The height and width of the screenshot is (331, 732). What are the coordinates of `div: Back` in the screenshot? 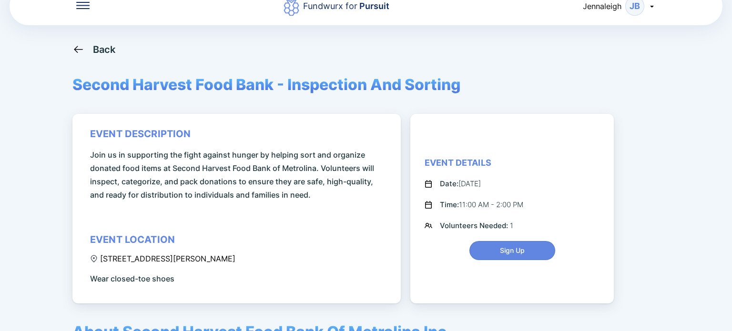 It's located at (104, 50).